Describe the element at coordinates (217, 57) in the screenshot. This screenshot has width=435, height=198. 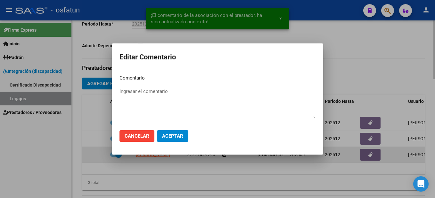
I see `h2: Editar Comentario` at that location.